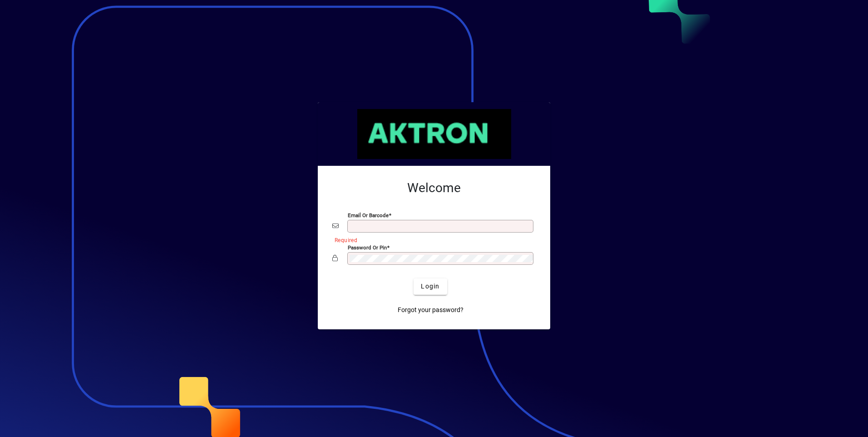 The height and width of the screenshot is (437, 868). I want to click on a: Forgot your password?, so click(430, 310).